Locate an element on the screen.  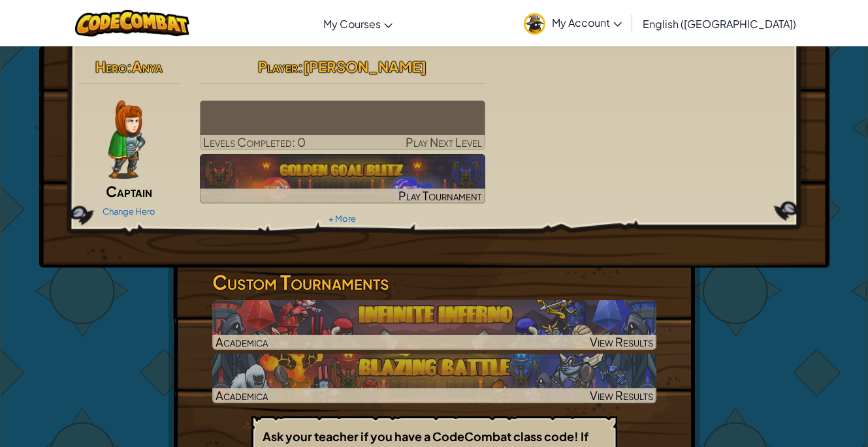
span: Hero is located at coordinates (111, 66).